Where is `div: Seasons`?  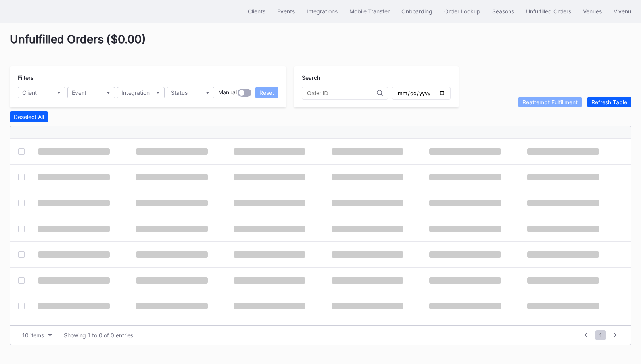 div: Seasons is located at coordinates (503, 11).